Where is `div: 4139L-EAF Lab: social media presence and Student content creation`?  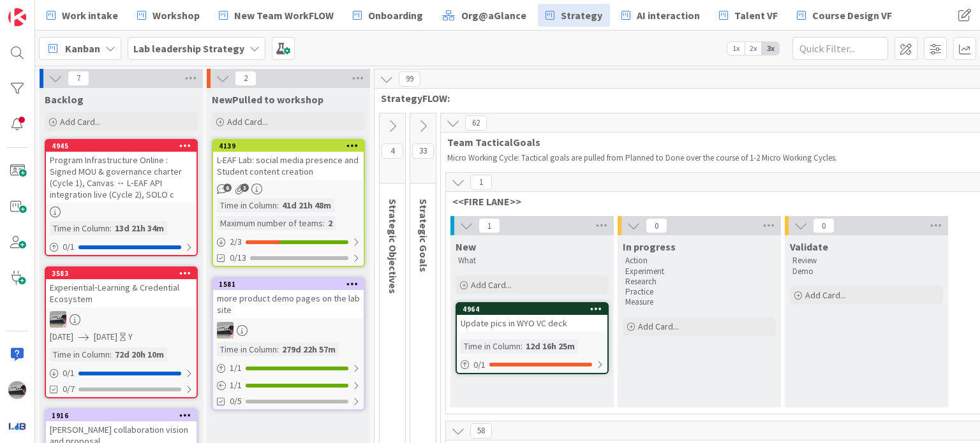
div: 4139L-EAF Lab: social media presence and Student content creation is located at coordinates (288, 160).